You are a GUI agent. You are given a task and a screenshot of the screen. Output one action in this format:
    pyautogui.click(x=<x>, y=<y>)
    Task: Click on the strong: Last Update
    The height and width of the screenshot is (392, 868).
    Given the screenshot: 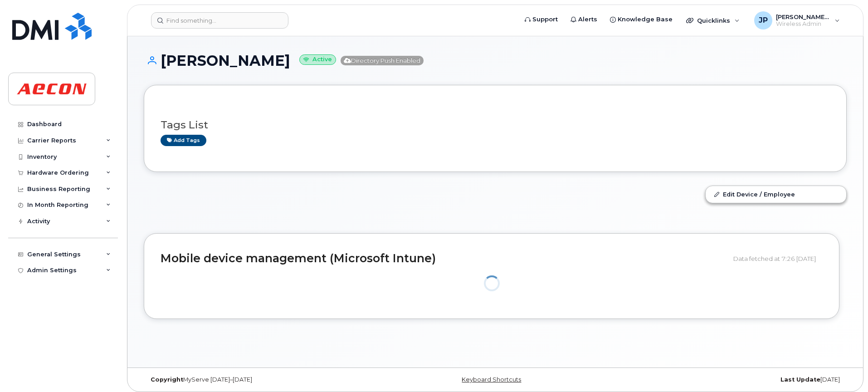 What is the action you would take?
    pyautogui.click(x=801, y=379)
    